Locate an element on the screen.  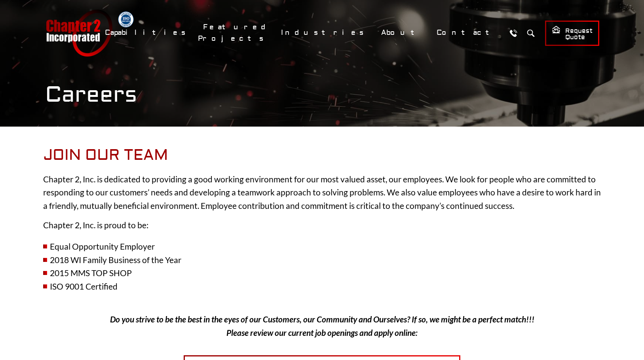
a: Request Quote is located at coordinates (572, 33).